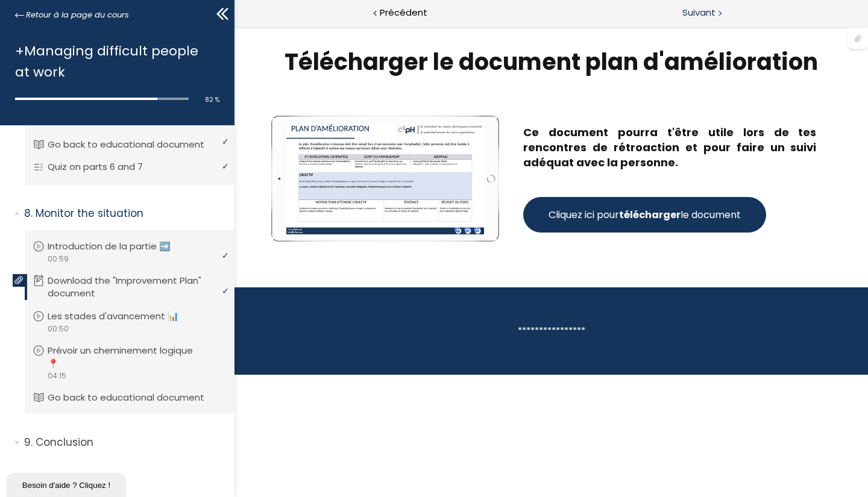 The width and height of the screenshot is (868, 497). Describe the element at coordinates (136, 287) in the screenshot. I see `p: Download the "Improvement Plan" document` at that location.